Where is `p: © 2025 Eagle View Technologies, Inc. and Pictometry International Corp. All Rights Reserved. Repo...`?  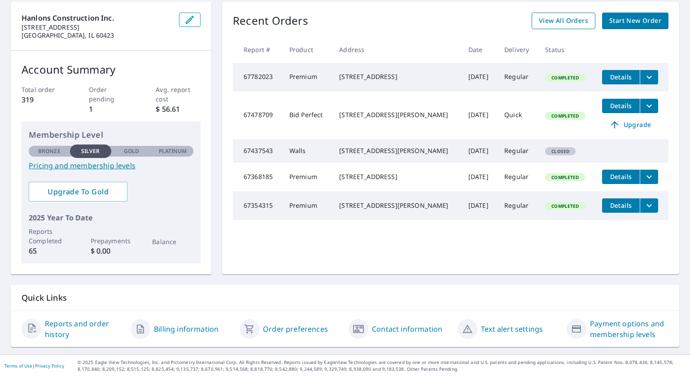 p: © 2025 Eagle View Technologies, Inc. and Pictometry International Corp. All Rights Reserved. Repo... is located at coordinates (382, 366).